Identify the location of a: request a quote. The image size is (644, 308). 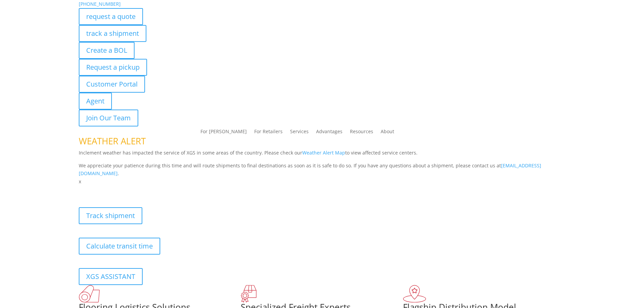
(111, 17).